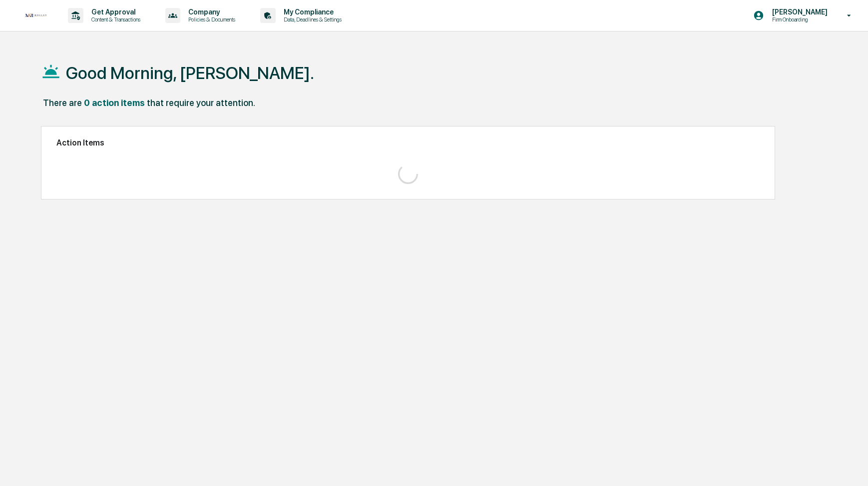 Image resolution: width=868 pixels, height=486 pixels. Describe the element at coordinates (798, 20) in the screenshot. I see `p: Firm Onboarding` at that location.